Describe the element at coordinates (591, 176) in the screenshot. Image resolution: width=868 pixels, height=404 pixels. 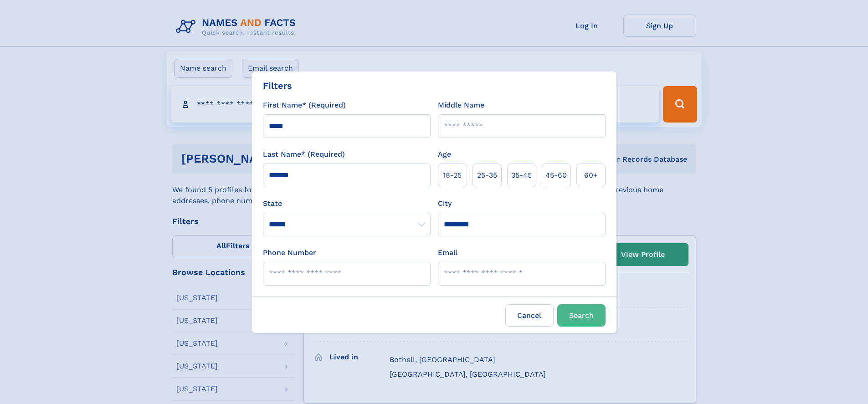
I see `span: 60+` at that location.